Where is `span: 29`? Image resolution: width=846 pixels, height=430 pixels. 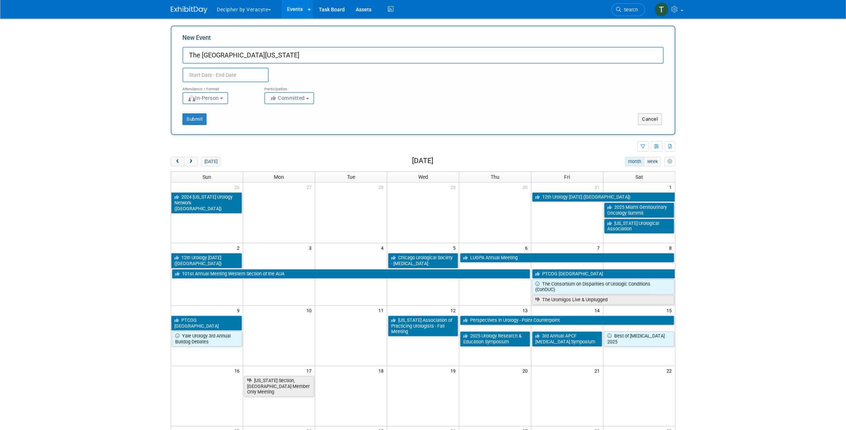
span: 29 is located at coordinates (454, 187).